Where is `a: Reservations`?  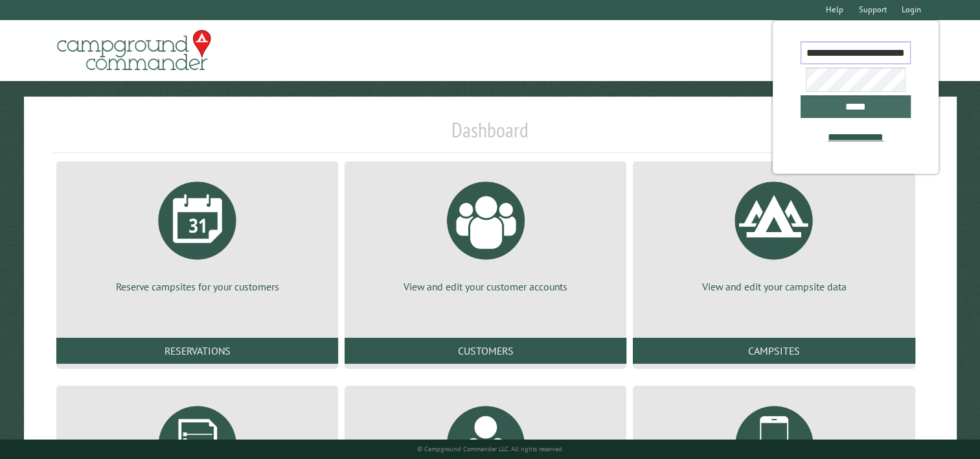
a: Reservations is located at coordinates (197, 350).